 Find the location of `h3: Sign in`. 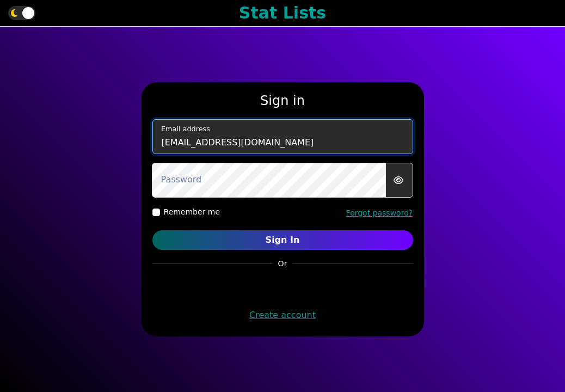

h3: Sign in is located at coordinates (283, 101).